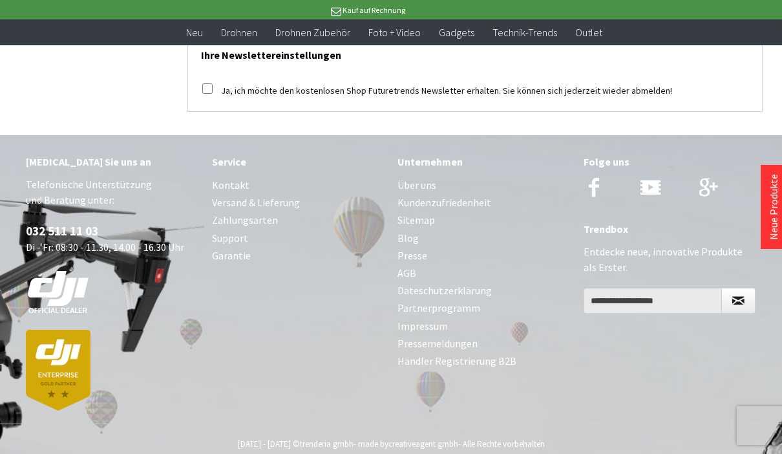  Describe the element at coordinates (394, 32) in the screenshot. I see `span: Foto + Video` at that location.